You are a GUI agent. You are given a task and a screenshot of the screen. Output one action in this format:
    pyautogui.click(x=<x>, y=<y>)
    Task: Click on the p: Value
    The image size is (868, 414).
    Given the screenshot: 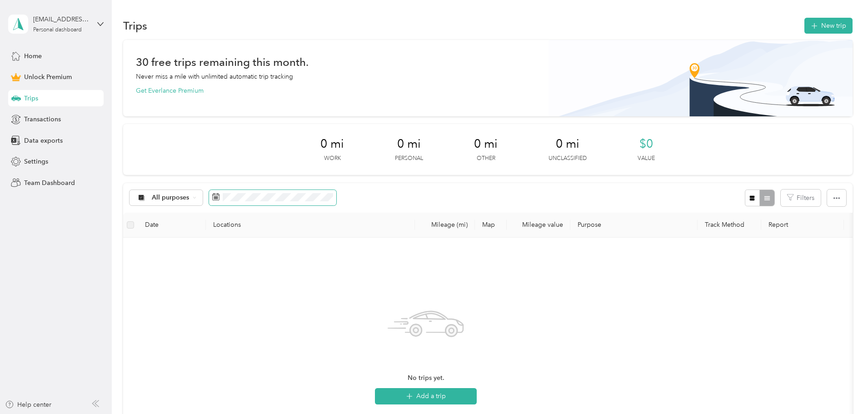 What is the action you would take?
    pyautogui.click(x=646, y=158)
    